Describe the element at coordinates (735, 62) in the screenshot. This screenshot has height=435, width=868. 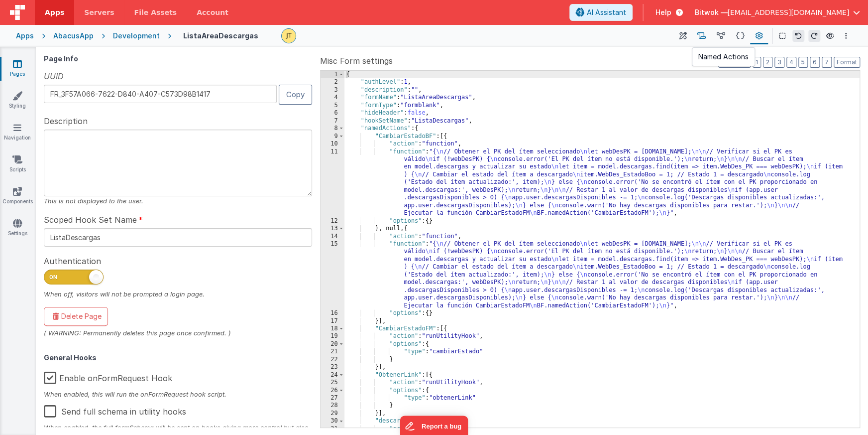
I see `button: No Folds` at that location.